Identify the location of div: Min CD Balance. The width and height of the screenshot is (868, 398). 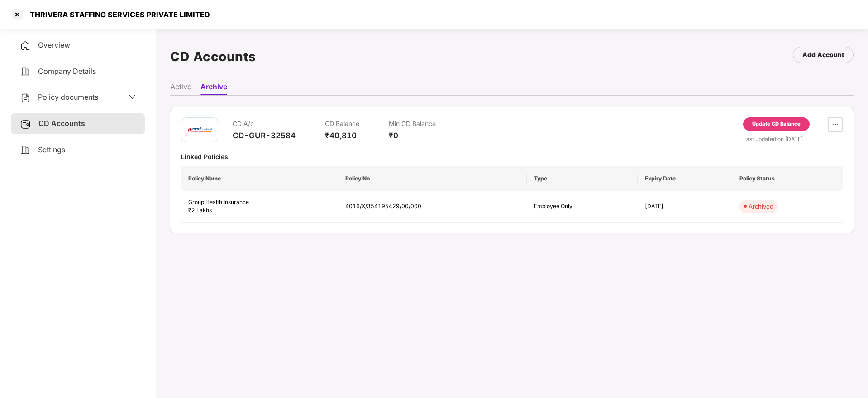
(413, 124).